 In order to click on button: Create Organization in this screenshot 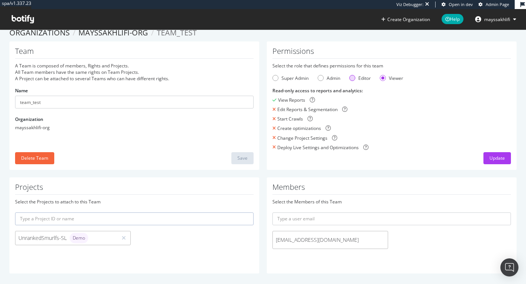, I will do `click(405, 19)`.